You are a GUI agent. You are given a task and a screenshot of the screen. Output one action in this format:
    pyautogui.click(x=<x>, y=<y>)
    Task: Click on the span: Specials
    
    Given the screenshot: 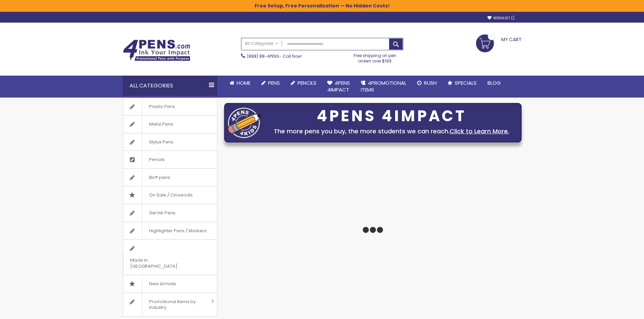 What is the action you would take?
    pyautogui.click(x=466, y=82)
    